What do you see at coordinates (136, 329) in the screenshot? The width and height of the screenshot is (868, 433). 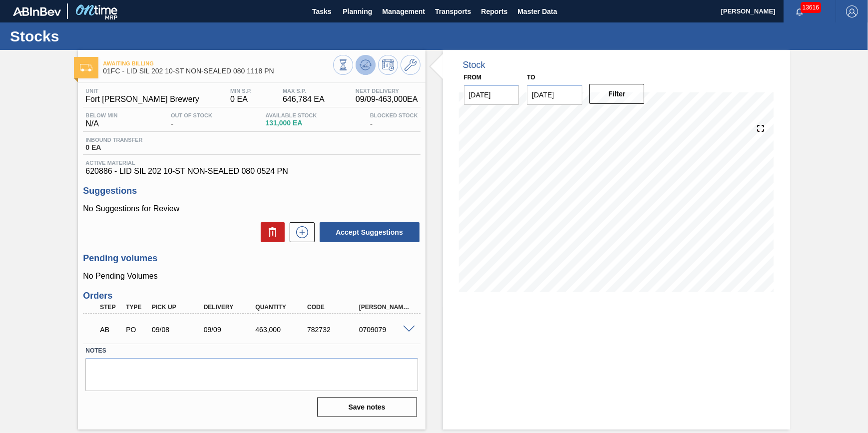 I see `div: Purchase order` at bounding box center [136, 329].